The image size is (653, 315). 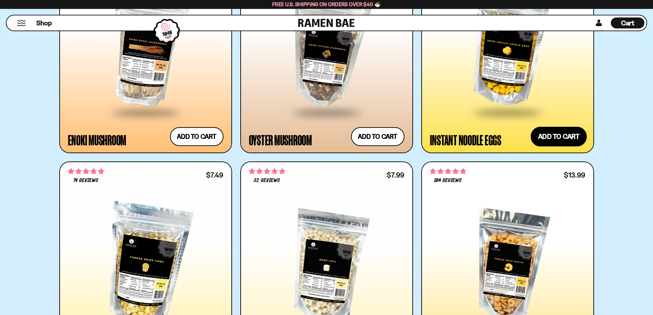 I want to click on div: Enoki Mushroom, so click(x=97, y=140).